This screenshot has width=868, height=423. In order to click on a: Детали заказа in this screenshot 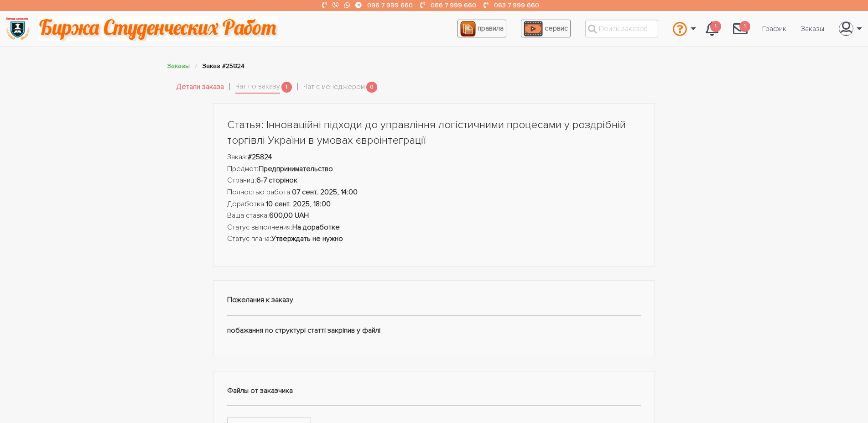, I will do `click(200, 87)`.